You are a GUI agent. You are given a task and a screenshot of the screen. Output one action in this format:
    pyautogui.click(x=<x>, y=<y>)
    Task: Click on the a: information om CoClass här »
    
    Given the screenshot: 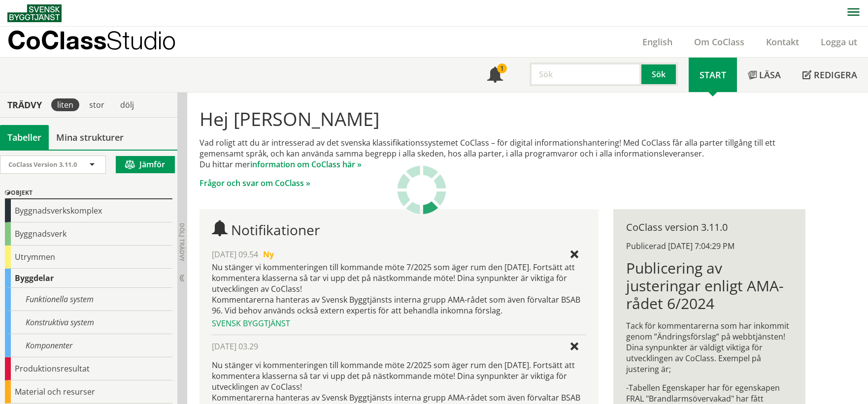 What is the action you would take?
    pyautogui.click(x=306, y=165)
    